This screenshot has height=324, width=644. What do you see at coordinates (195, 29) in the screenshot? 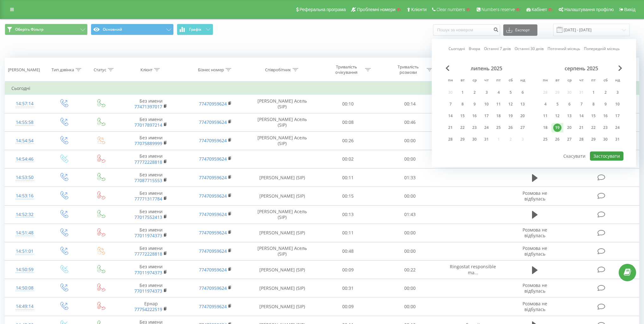
I see `button: Графік` at bounding box center [195, 29].